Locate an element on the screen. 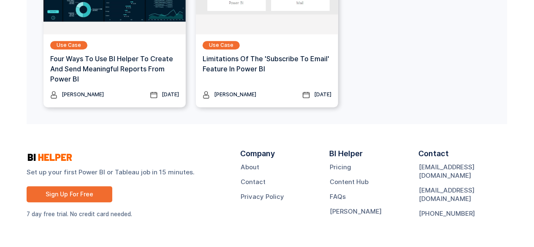  a: Pricing is located at coordinates (340, 167).